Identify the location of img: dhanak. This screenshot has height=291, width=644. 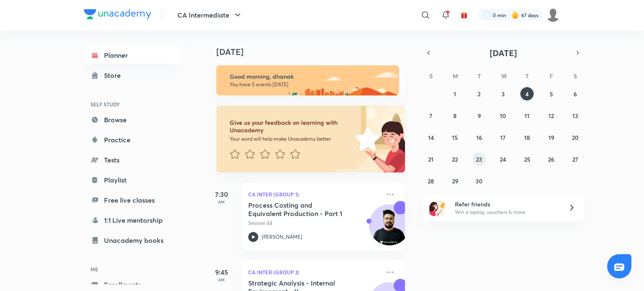
(553, 15).